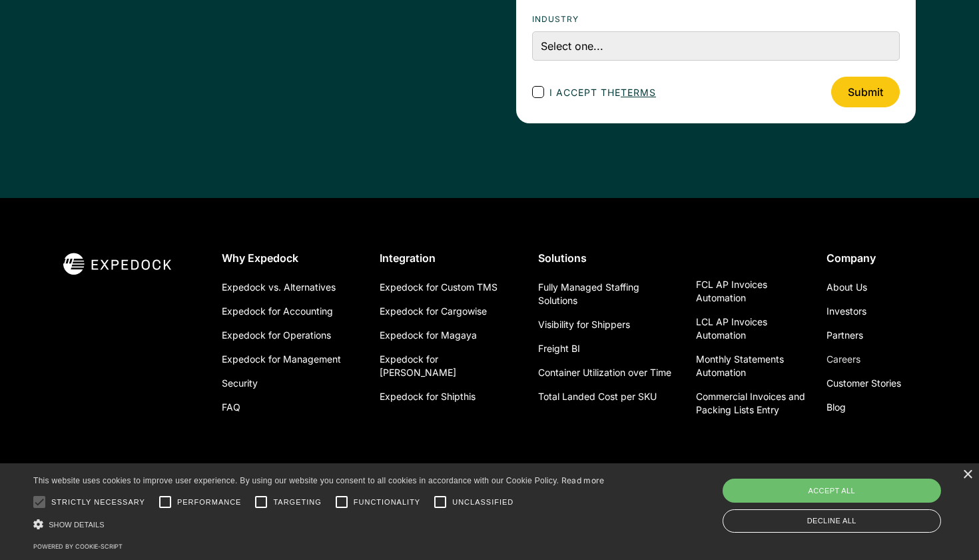 The width and height of the screenshot is (979, 560). I want to click on span: Unclassified, so click(483, 501).